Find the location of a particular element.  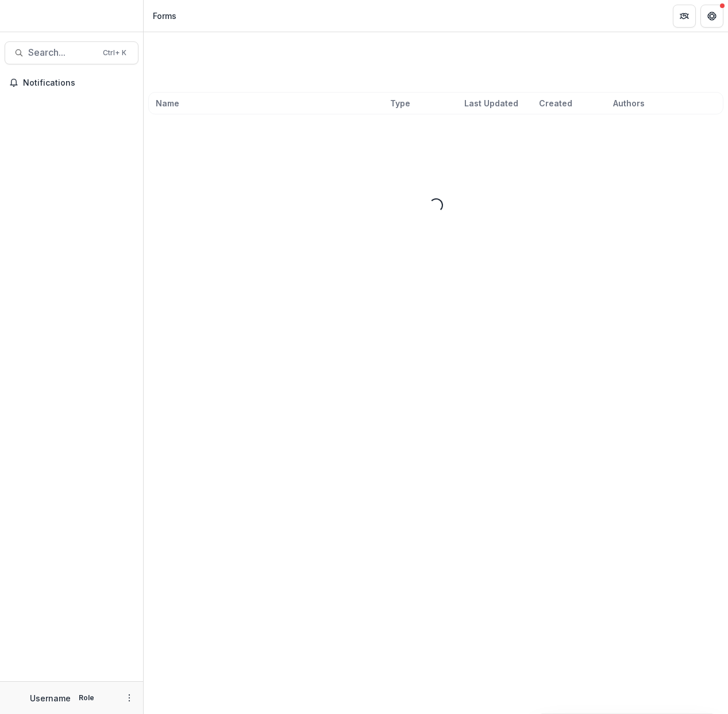

span: Notifications is located at coordinates (78, 83).